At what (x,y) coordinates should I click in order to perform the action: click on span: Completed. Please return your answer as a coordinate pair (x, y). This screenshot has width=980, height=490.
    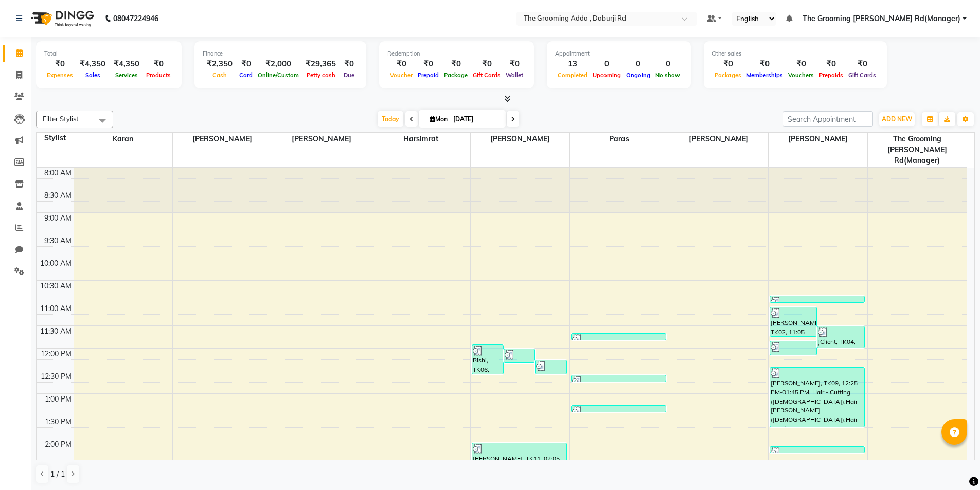
    Looking at the image, I should click on (573, 75).